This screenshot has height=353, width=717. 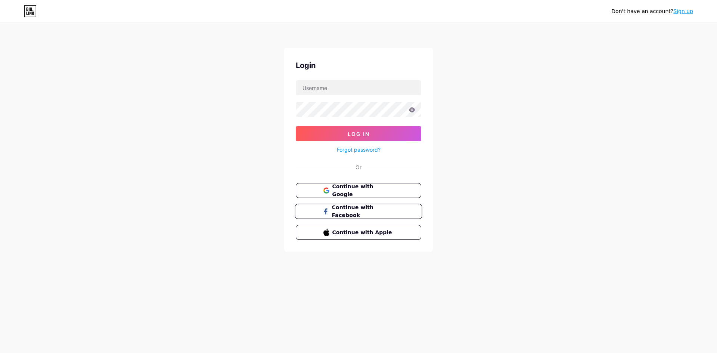 What do you see at coordinates (358, 190) in the screenshot?
I see `button: Continue with Google` at bounding box center [358, 190].